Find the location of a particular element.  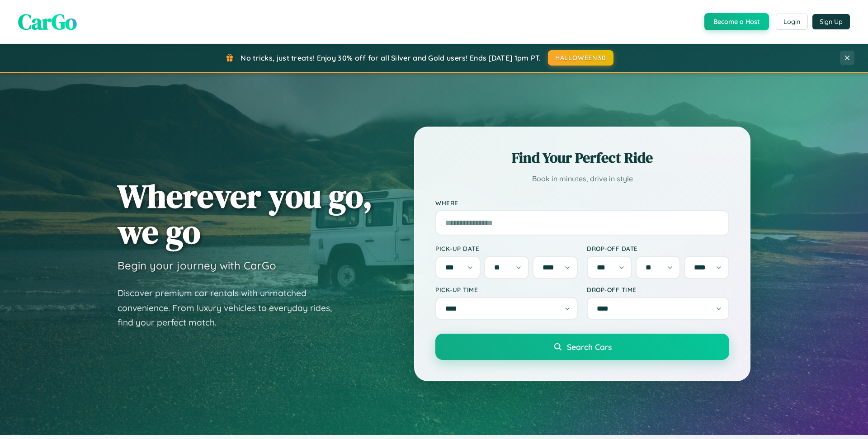

button: Sign Up is located at coordinates (831, 21).